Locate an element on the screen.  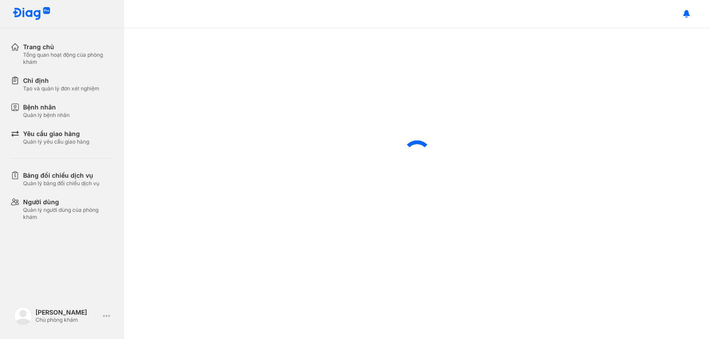
div: Bệnh nhân is located at coordinates (46, 107).